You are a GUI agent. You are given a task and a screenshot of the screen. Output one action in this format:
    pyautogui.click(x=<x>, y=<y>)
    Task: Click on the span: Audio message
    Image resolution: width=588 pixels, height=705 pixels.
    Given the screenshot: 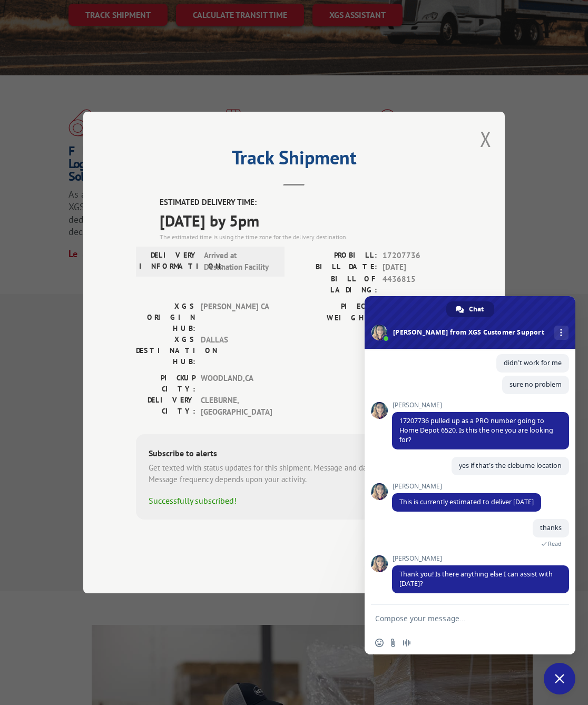 What is the action you would take?
    pyautogui.click(x=407, y=643)
    